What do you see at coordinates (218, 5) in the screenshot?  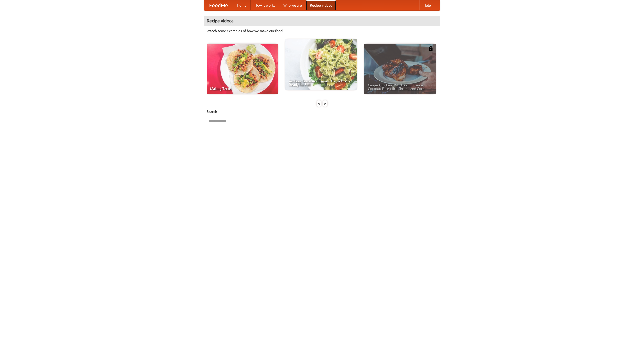 I see `a: FoodMe` at bounding box center [218, 5].